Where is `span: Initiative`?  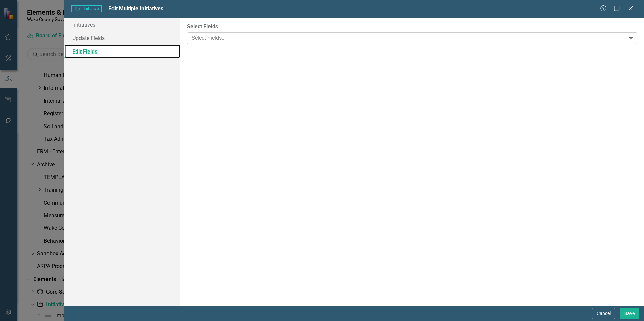
span: Initiative is located at coordinates (86, 9).